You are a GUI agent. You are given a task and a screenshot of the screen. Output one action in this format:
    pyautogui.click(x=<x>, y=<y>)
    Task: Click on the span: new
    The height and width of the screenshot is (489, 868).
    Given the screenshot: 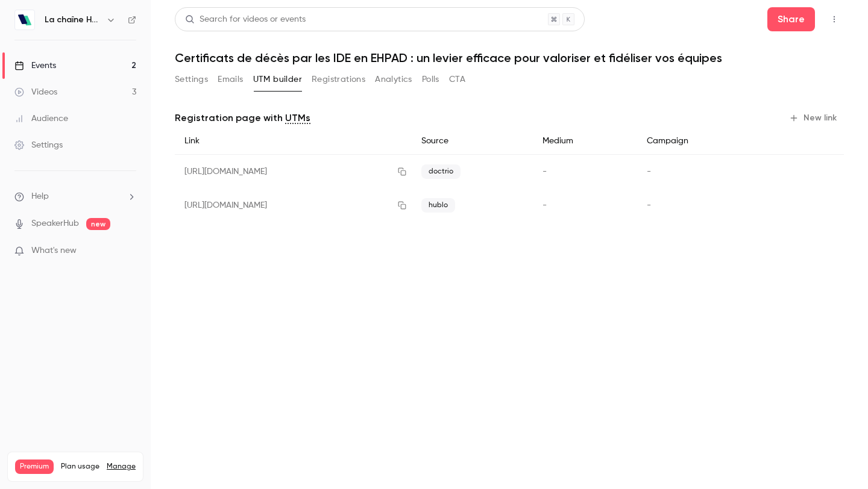 What is the action you would take?
    pyautogui.click(x=98, y=224)
    